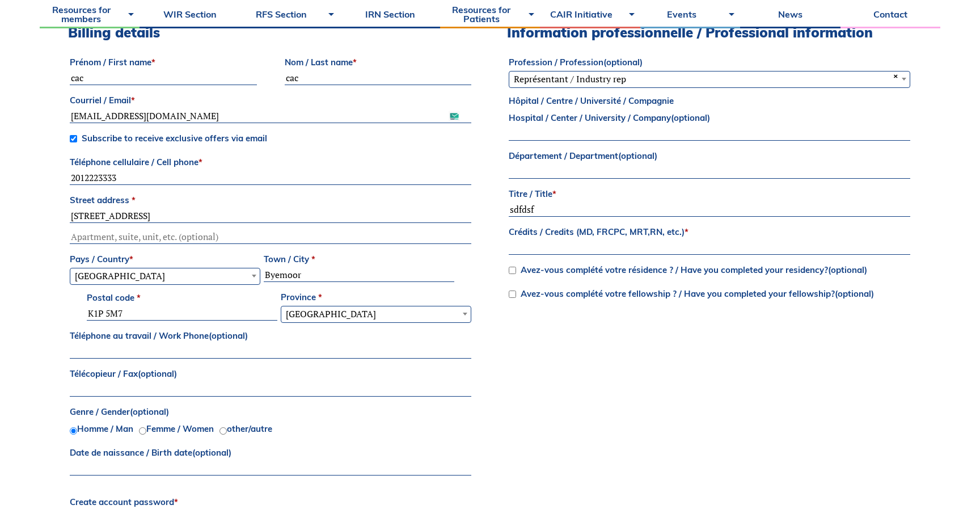 This screenshot has width=980, height=509. What do you see at coordinates (359, 259) in the screenshot?
I see `label: Town / City` at bounding box center [359, 259].